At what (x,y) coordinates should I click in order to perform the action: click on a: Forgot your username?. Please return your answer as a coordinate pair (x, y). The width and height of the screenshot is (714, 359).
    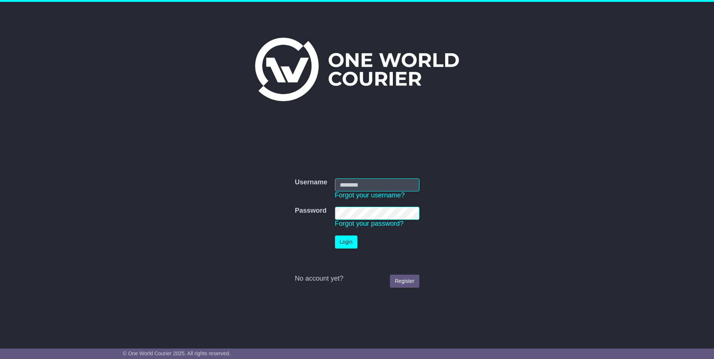
    Looking at the image, I should click on (369, 195).